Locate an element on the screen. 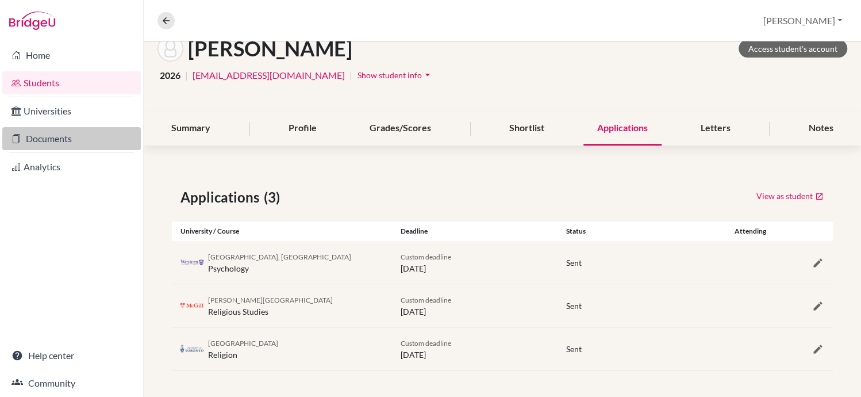 The image size is (861, 397). img: Bridge-U is located at coordinates (32, 21).